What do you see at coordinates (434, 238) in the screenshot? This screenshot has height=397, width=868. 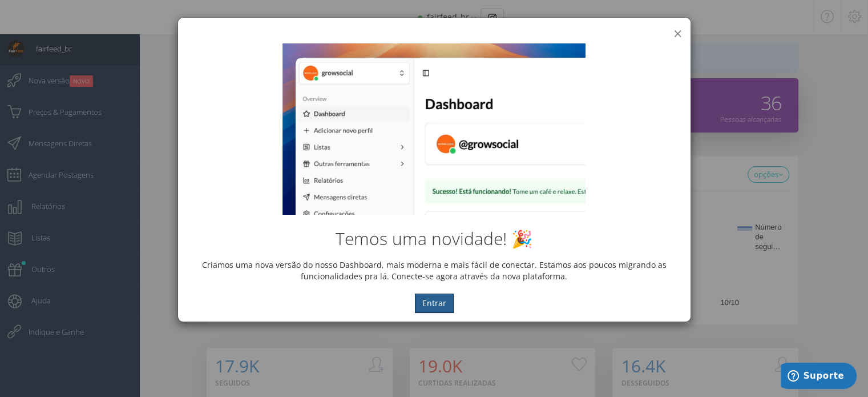 I see `h2: Temos uma novidade! 🎉` at bounding box center [434, 238].